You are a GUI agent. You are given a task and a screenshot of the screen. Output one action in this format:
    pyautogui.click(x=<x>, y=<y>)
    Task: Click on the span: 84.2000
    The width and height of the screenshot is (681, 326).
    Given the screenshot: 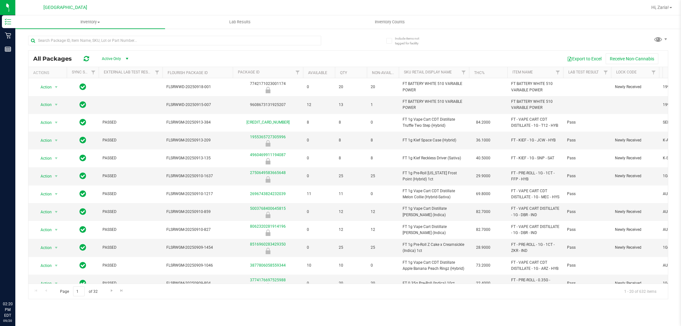 What is the action you would take?
    pyautogui.click(x=483, y=122)
    